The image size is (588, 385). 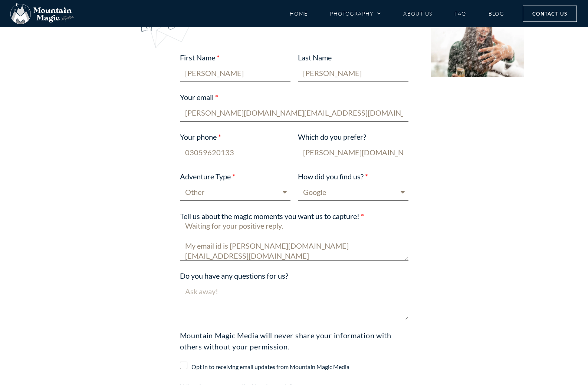 What do you see at coordinates (270, 367) in the screenshot?
I see `label: Opt in to receiving email updates from Mountain Magic Media` at bounding box center [270, 367].